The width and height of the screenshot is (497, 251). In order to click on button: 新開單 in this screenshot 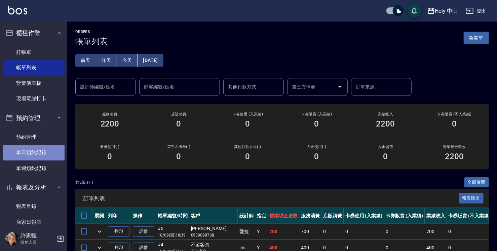, I will do `click(476, 38)`.